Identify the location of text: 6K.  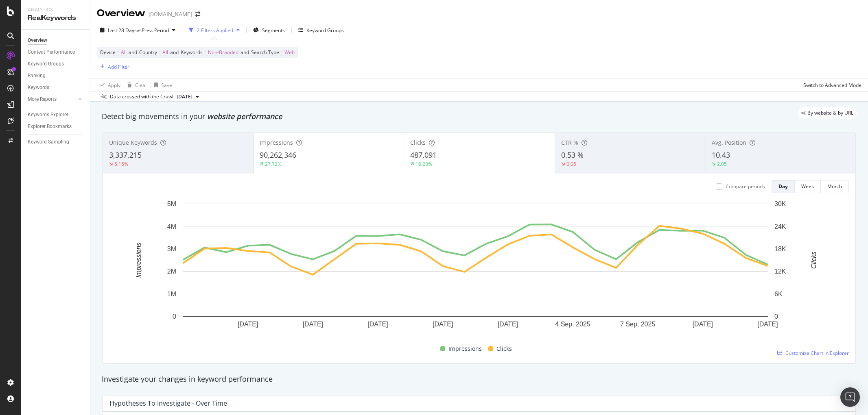
(778, 294).